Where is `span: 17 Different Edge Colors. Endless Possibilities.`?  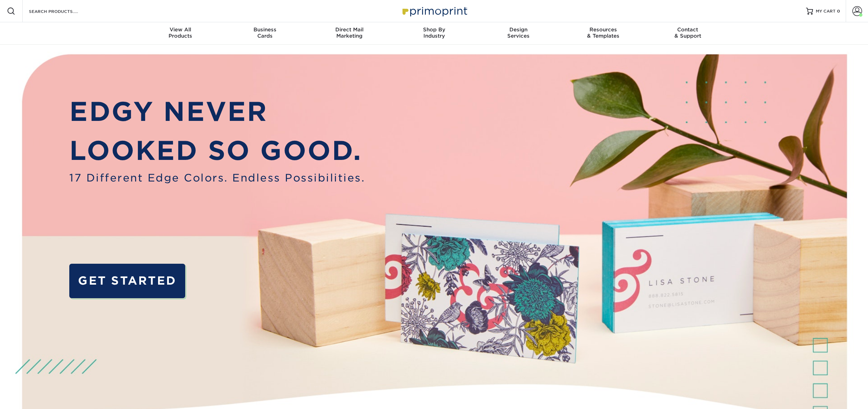 span: 17 Different Edge Colors. Endless Possibilities. is located at coordinates (217, 178).